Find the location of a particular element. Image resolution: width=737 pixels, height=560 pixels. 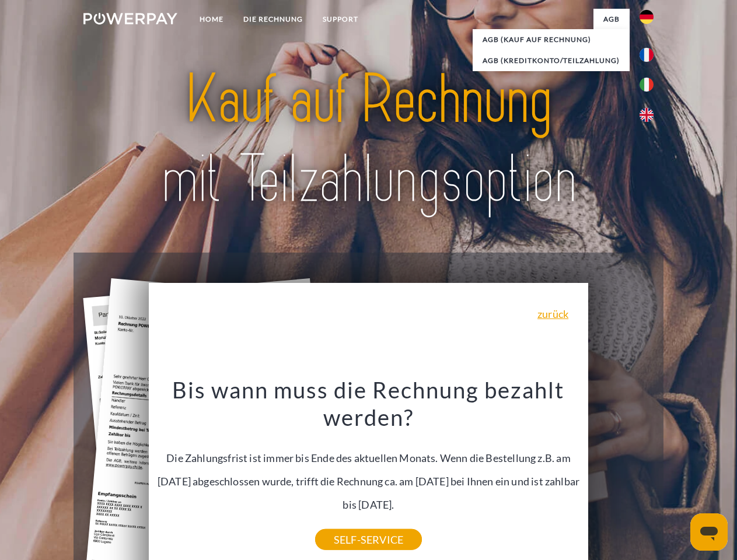

img: it is located at coordinates (647, 85).